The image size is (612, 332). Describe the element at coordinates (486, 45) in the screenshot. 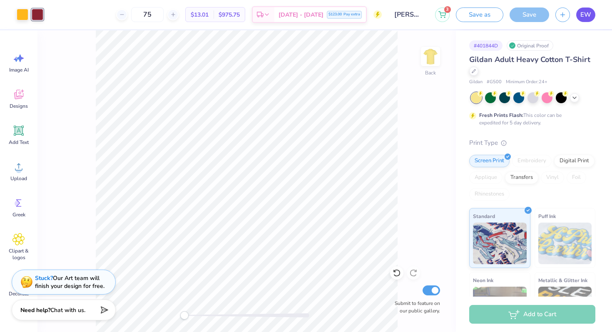

I see `div: # 401844D` at that location.